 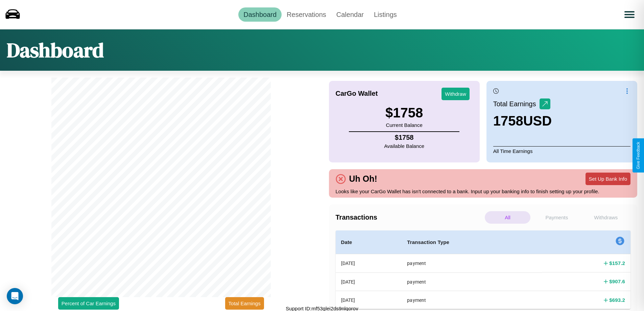 What do you see at coordinates (516, 104) in the screenshot?
I see `p: Total Earnings` at bounding box center [516, 104].